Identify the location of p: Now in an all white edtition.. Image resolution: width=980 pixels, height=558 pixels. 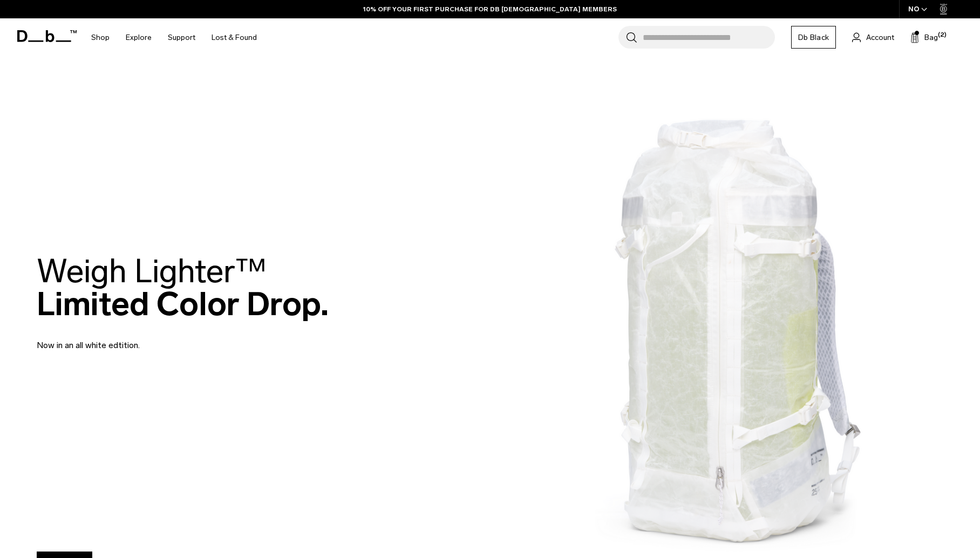
(166, 339).